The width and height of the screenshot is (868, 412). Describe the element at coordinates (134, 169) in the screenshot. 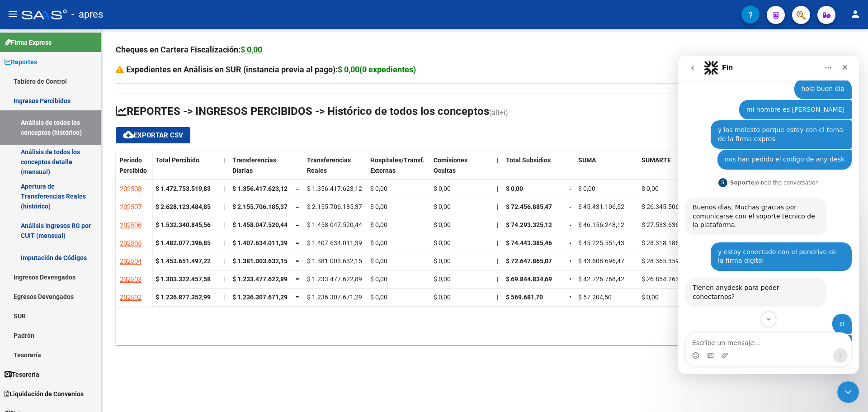

I see `datatable-header-cell: Período Percibido` at that location.